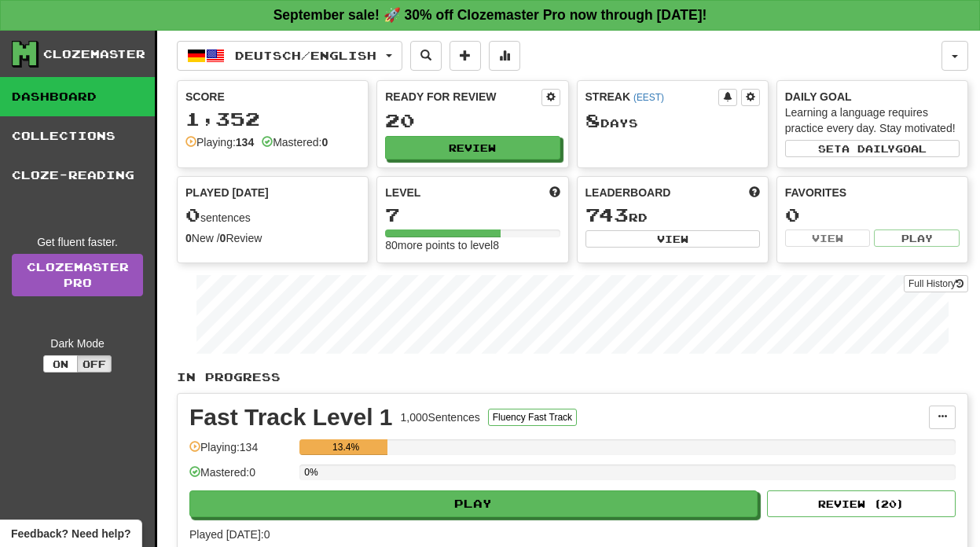 This screenshot has height=547, width=980. I want to click on div: Favorites, so click(872, 193).